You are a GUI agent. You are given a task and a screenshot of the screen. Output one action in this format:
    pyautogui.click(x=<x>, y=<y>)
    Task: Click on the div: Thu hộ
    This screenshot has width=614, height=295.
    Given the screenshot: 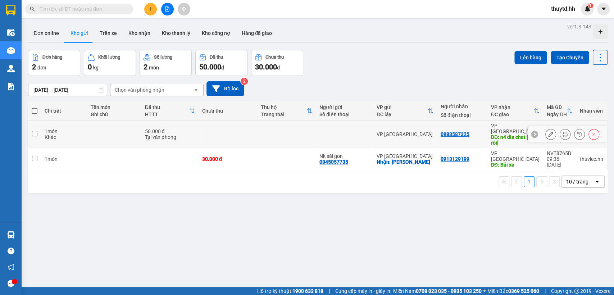 What is the action you would take?
    pyautogui.click(x=283, y=107)
    